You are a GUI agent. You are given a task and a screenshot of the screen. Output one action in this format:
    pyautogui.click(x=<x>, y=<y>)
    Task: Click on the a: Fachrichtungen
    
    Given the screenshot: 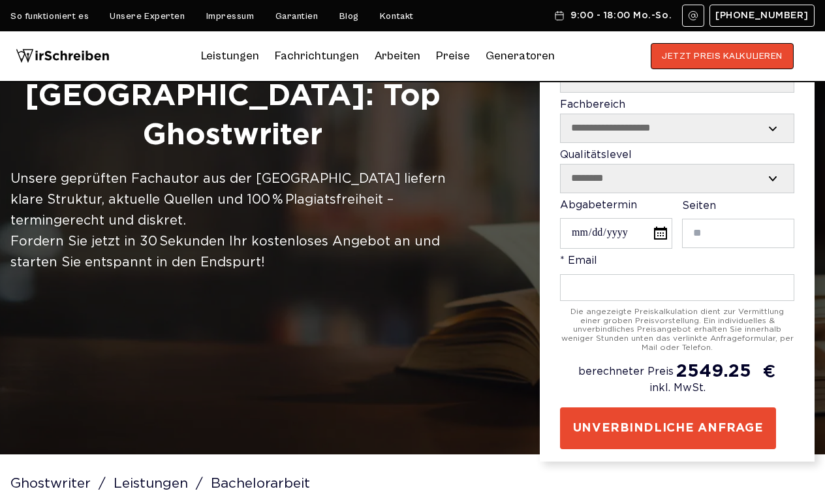 What is the action you would take?
    pyautogui.click(x=316, y=56)
    